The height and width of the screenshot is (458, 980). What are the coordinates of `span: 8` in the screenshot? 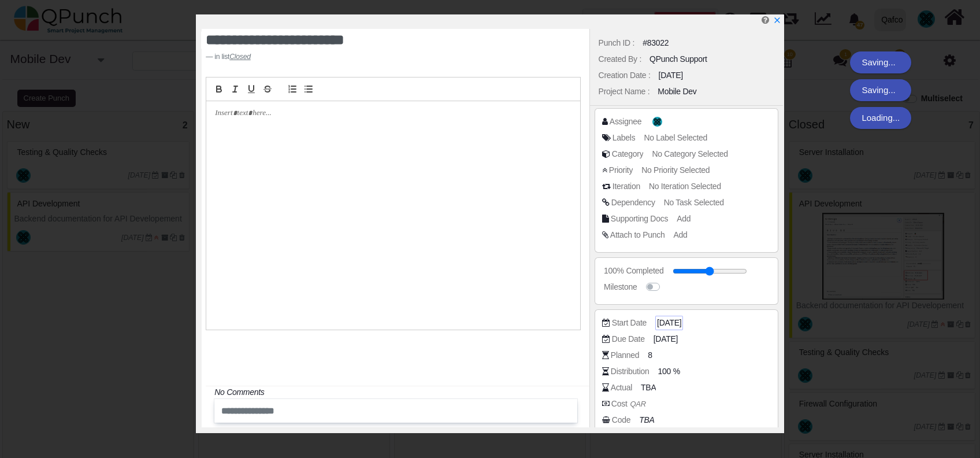 It's located at (651, 355).